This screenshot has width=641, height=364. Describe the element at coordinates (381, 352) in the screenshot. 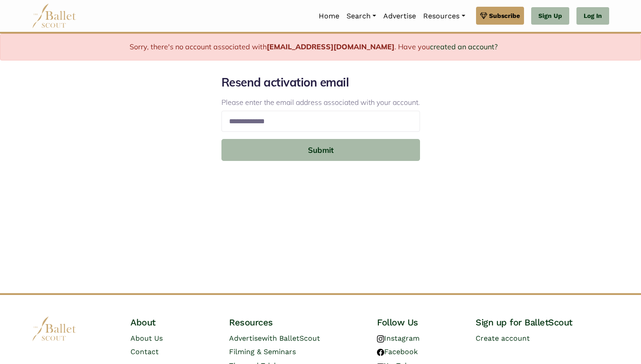

I see `img: facebook logo` at that location.